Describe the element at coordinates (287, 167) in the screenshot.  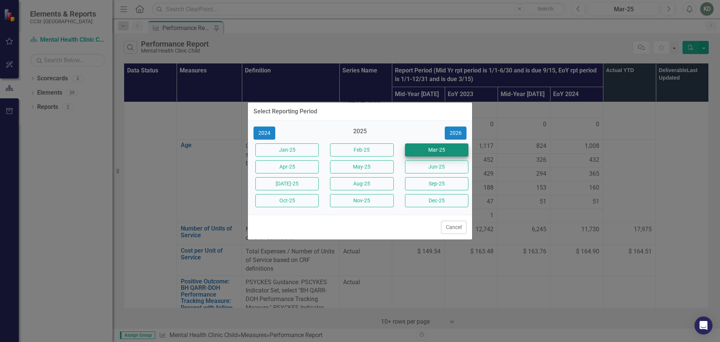
I see `button: Apr-25` at that location.